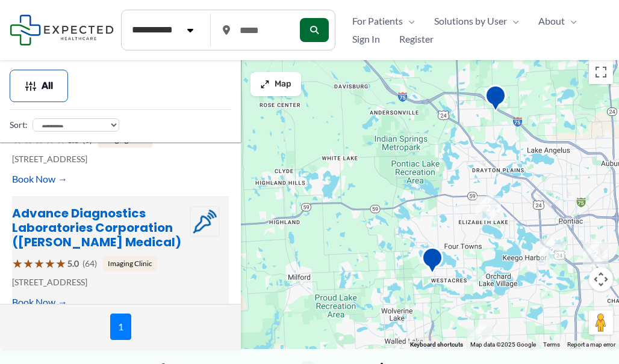 The width and height of the screenshot is (619, 364). Describe the element at coordinates (62, 30) in the screenshot. I see `img: Expected Healthcare Logo - side, dark font, small` at that location.